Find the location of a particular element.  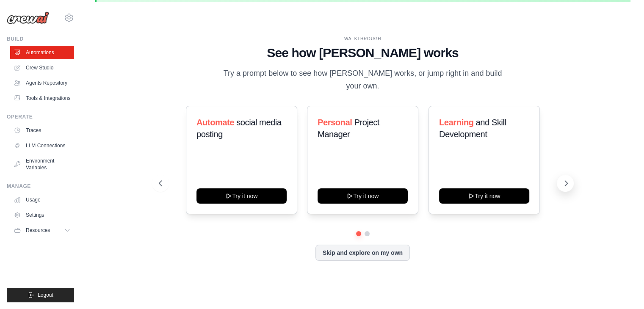

a: Environment Variables is located at coordinates (42, 164).